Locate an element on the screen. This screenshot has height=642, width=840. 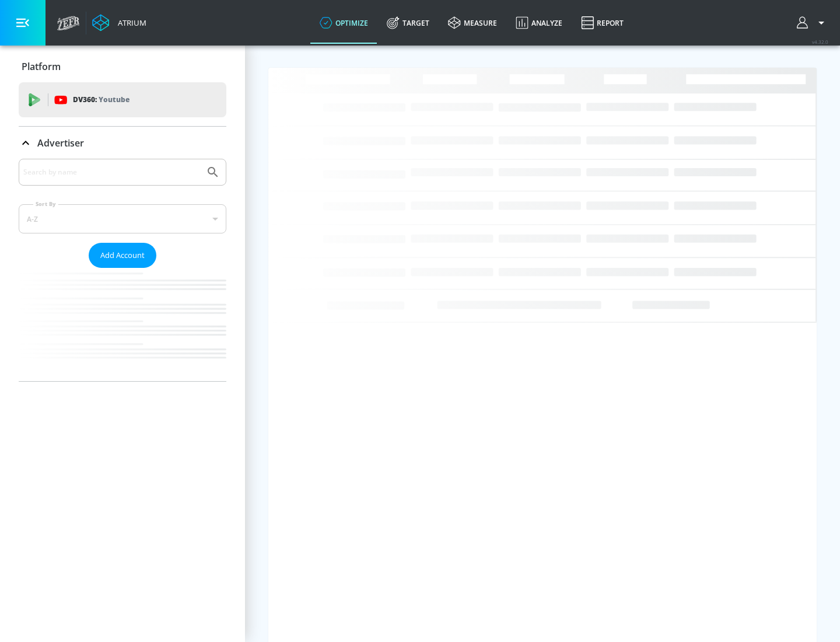
a: Atrium is located at coordinates (119, 23).